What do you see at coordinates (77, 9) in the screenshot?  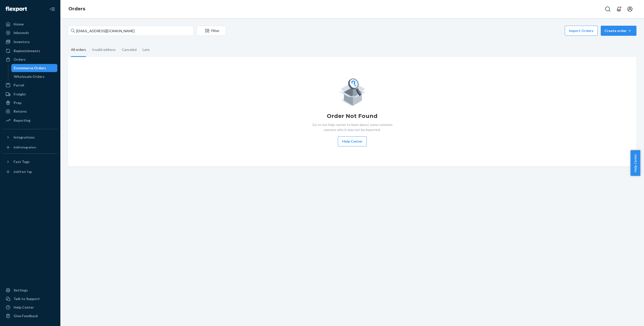 I see `ol: breadcrumbs` at bounding box center [77, 9].